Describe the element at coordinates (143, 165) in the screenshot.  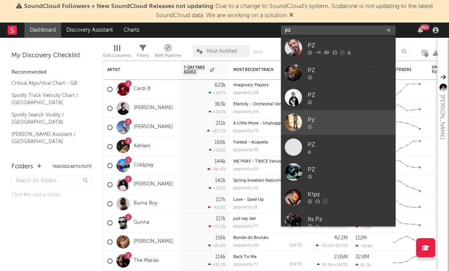
I see `a: Coldplay` at that location.